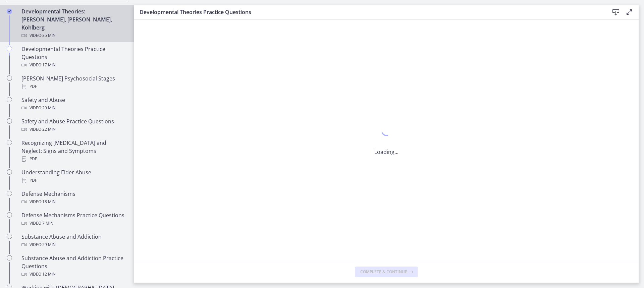 Image resolution: width=644 pixels, height=288 pixels. I want to click on span: · 22 min, so click(49, 130).